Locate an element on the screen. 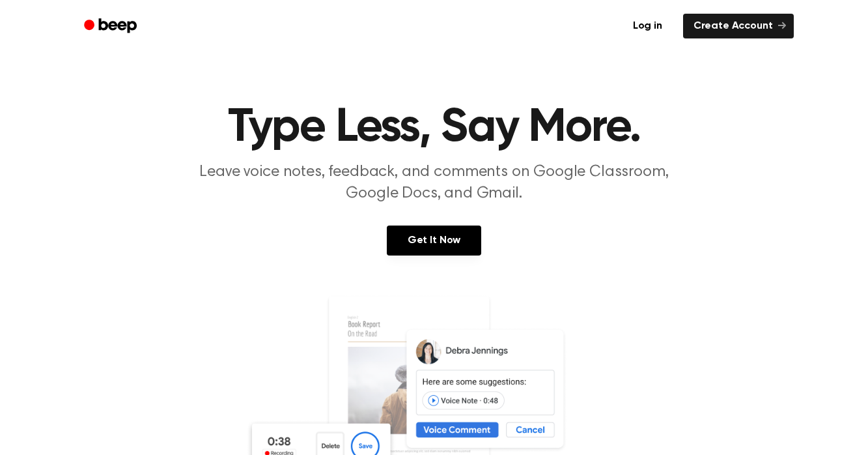 Image resolution: width=868 pixels, height=455 pixels. a: Beep is located at coordinates (112, 26).